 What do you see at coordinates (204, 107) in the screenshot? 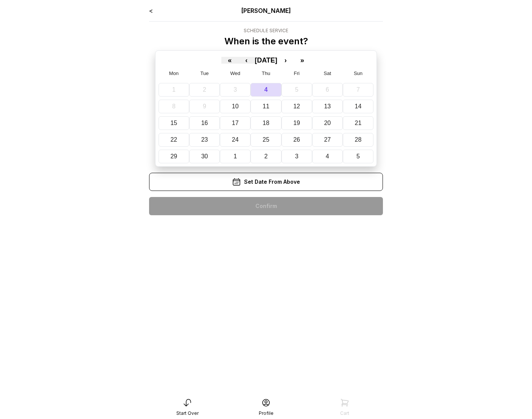
I see `button: September 9, 2025` at bounding box center [204, 107].